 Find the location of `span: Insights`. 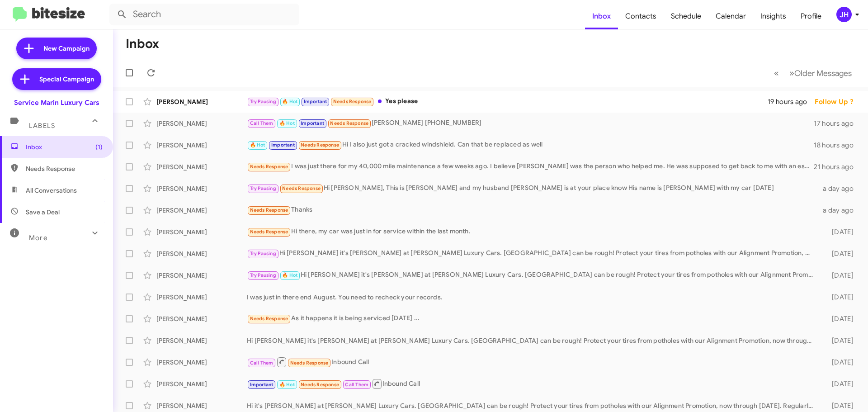

span: Insights is located at coordinates (773, 16).